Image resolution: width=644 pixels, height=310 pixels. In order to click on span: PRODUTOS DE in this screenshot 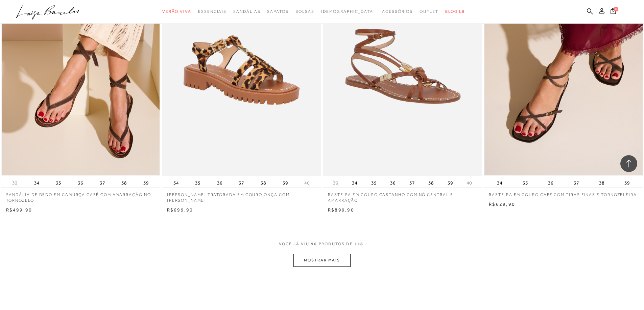, I will do `click(336, 244)`.